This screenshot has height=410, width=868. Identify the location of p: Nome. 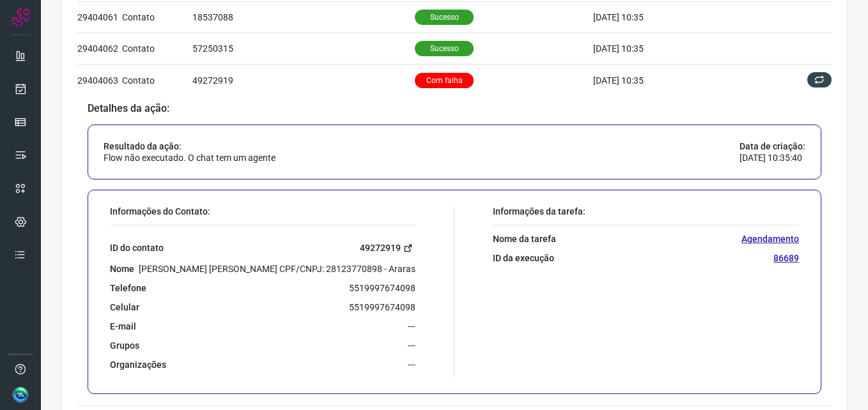
(122, 269).